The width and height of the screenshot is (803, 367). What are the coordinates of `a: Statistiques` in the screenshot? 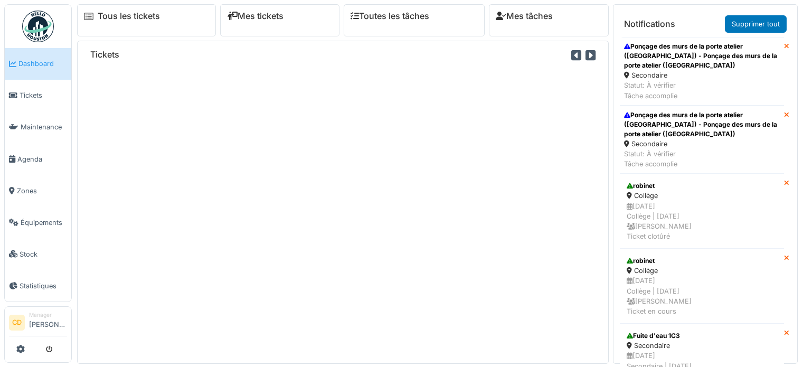 It's located at (38, 285).